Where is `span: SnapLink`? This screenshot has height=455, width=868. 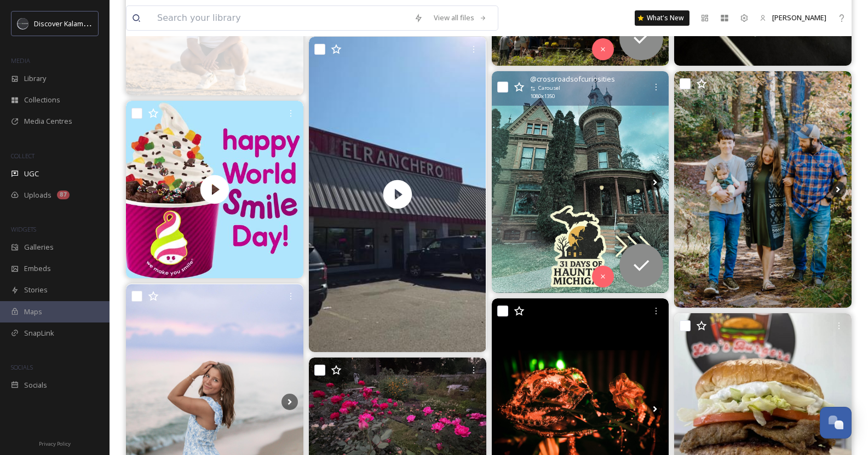
span: SnapLink is located at coordinates (39, 333).